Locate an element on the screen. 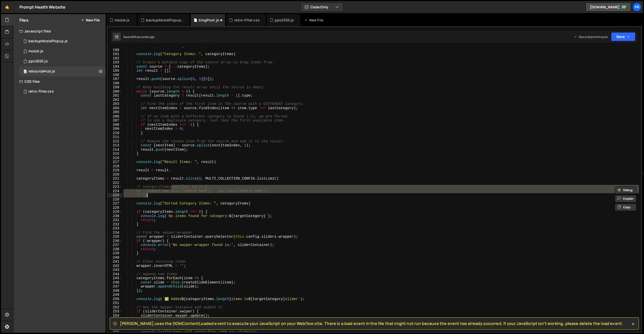  div: 256 is located at coordinates (115, 324).